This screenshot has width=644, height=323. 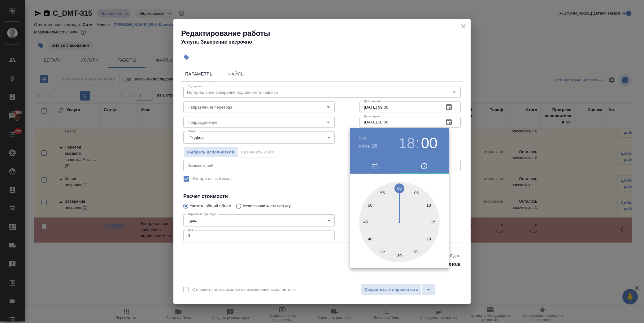 I want to click on button: 18, so click(x=407, y=143).